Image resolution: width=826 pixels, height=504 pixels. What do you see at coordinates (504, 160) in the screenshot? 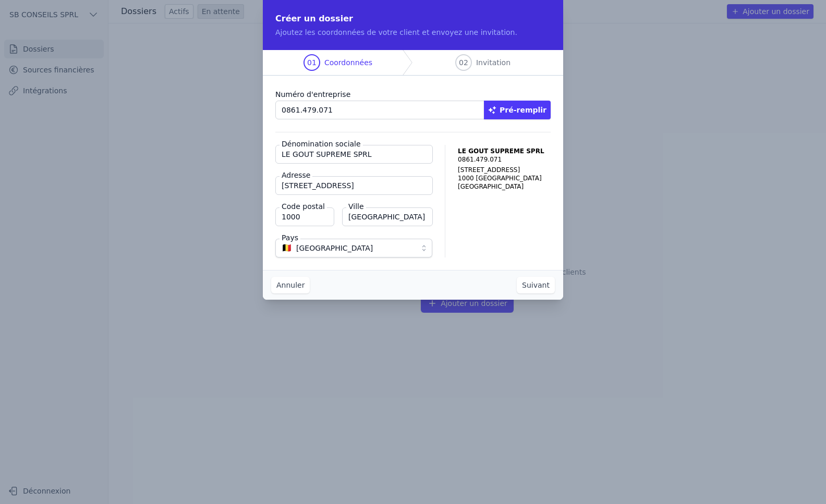
I see `p: 0861.479.071` at bounding box center [504, 160].